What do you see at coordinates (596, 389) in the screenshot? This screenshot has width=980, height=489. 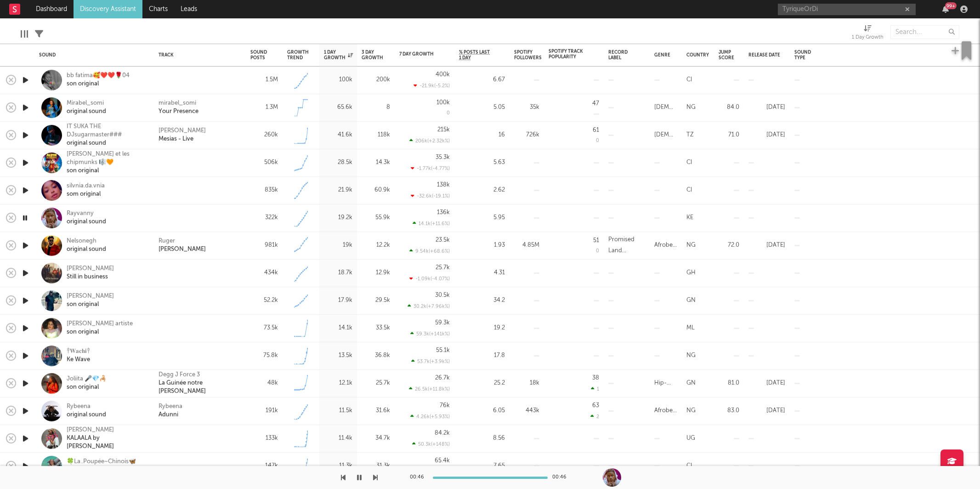 I see `div: 1` at bounding box center [596, 389].